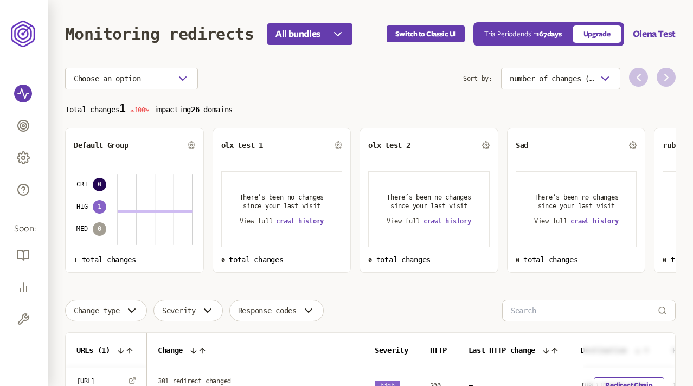  What do you see at coordinates (24, 229) in the screenshot?
I see `span: Soon:` at bounding box center [24, 229].